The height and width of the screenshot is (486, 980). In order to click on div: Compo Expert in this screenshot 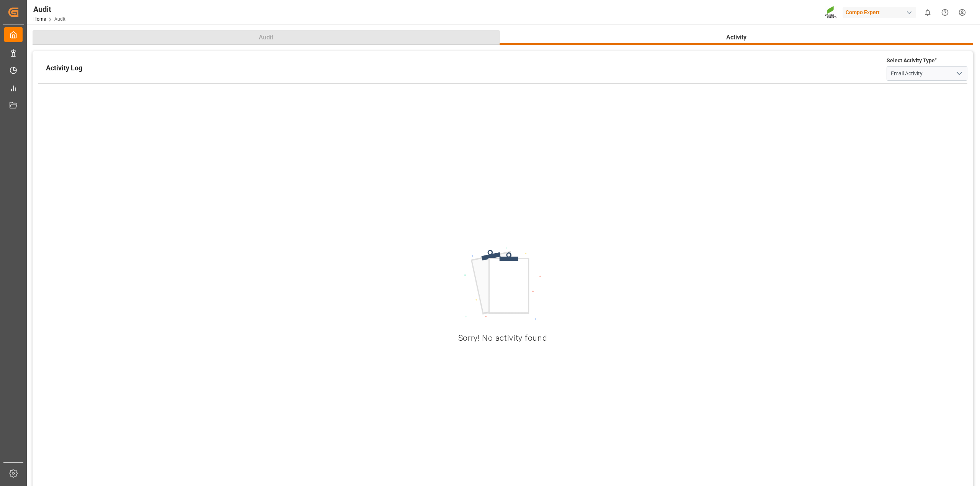, I will do `click(879, 12)`.